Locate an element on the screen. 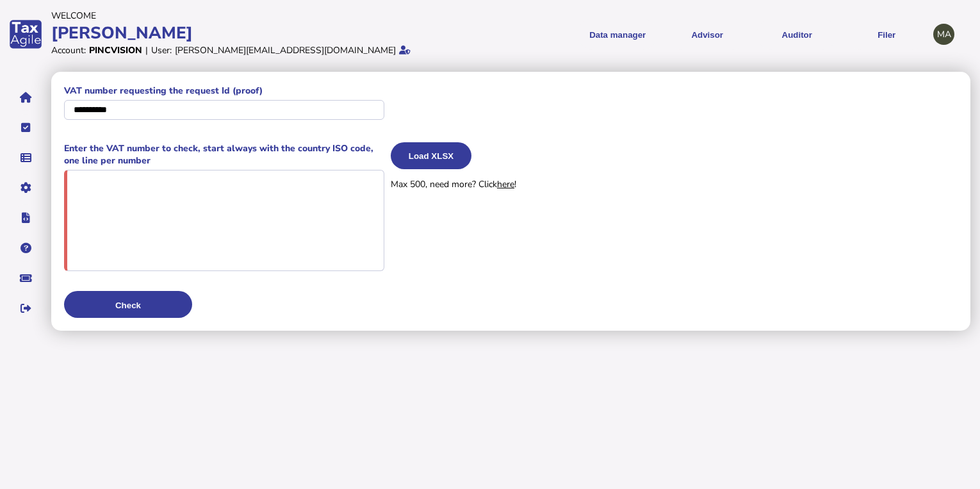 This screenshot has width=980, height=489. i: Email verified is located at coordinates (404, 50).